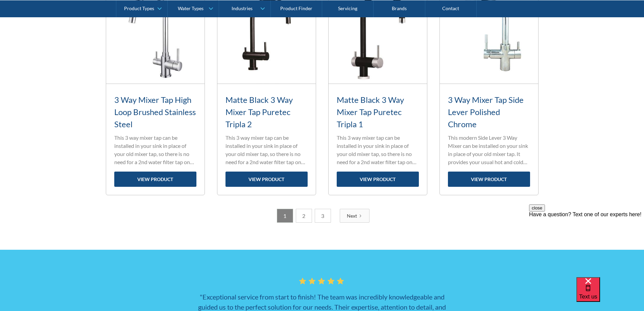  What do you see at coordinates (355, 216) in the screenshot?
I see `a: Next Page` at bounding box center [355, 216].